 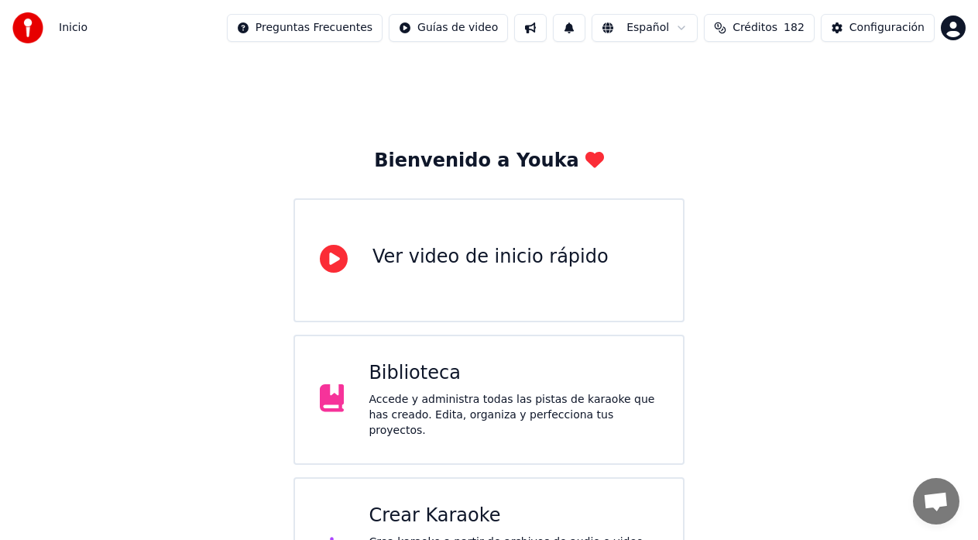 What do you see at coordinates (513, 516) in the screenshot?
I see `div: Crear Karaoke` at bounding box center [513, 516].